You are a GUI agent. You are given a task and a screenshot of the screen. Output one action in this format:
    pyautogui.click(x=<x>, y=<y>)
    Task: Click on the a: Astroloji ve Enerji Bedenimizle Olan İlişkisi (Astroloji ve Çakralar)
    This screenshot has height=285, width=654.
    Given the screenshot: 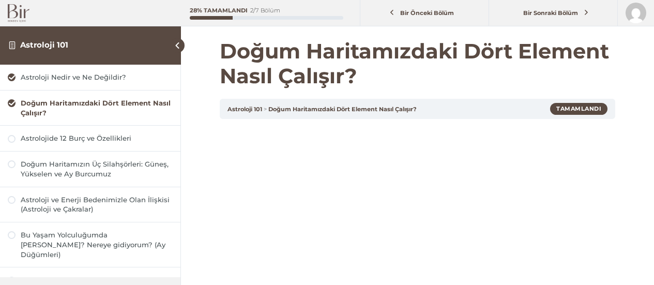 What is the action you would take?
    pyautogui.click(x=90, y=205)
    